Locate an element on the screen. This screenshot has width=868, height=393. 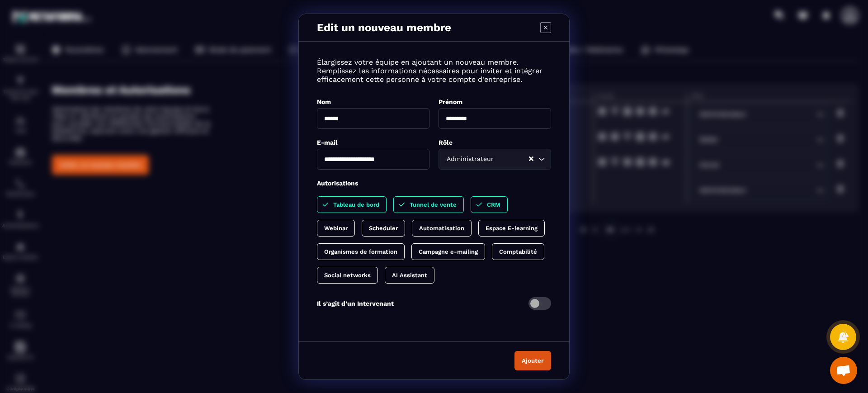
p: Campagne e-mailing is located at coordinates (448, 251).